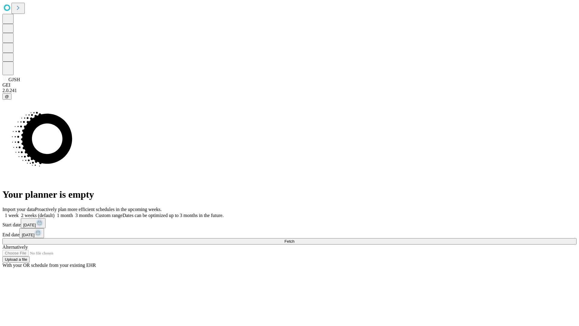 The width and height of the screenshot is (579, 326). What do you see at coordinates (289, 233) in the screenshot?
I see `div: End date` at bounding box center [289, 233].